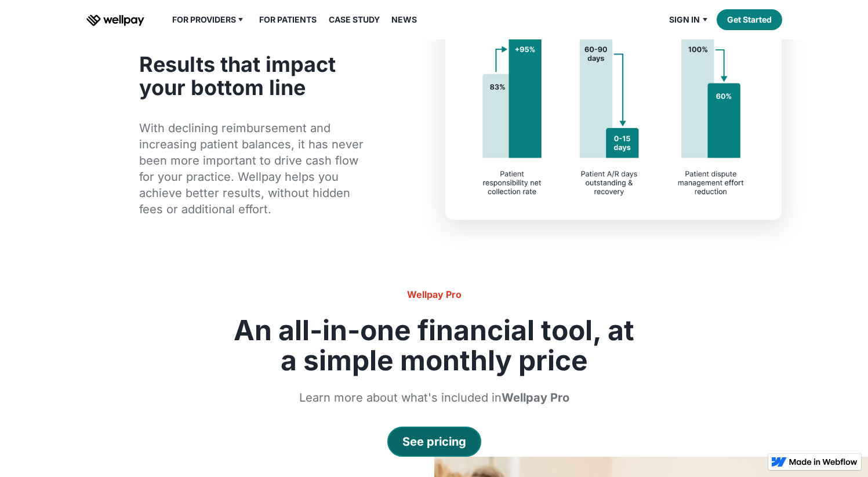 This screenshot has height=477, width=868. I want to click on div: Learn more about what's included in, so click(434, 397).